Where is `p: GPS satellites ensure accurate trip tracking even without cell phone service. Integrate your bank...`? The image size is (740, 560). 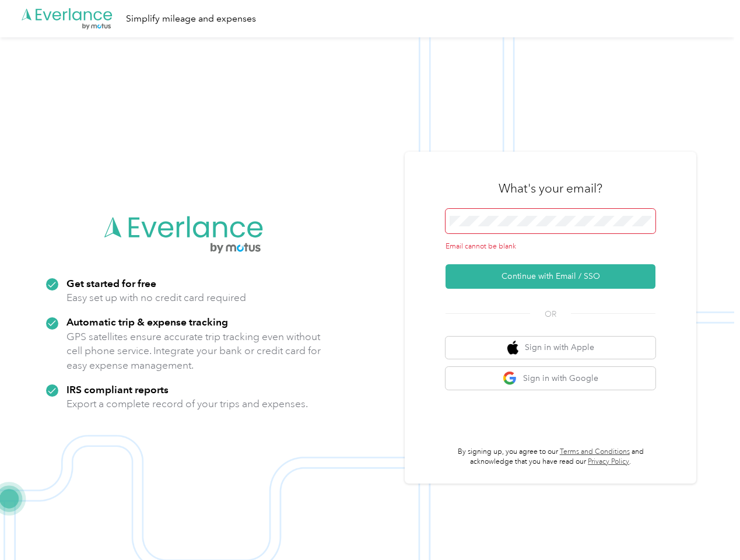 p: GPS satellites ensure accurate trip tracking even without cell phone service. Integrate your bank... is located at coordinates (194, 351).